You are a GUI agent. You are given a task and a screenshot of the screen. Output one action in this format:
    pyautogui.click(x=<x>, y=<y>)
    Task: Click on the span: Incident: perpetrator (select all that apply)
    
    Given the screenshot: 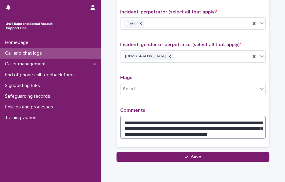 What is the action you would take?
    pyautogui.click(x=169, y=12)
    